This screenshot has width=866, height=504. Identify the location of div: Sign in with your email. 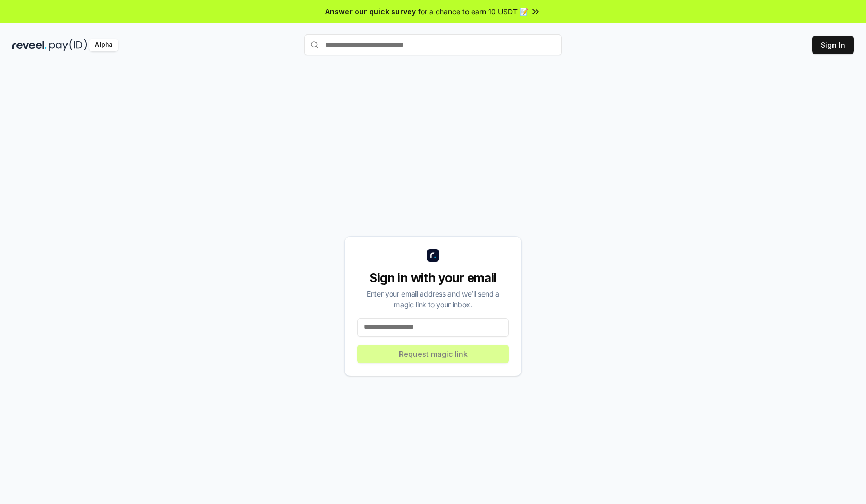
(433, 279).